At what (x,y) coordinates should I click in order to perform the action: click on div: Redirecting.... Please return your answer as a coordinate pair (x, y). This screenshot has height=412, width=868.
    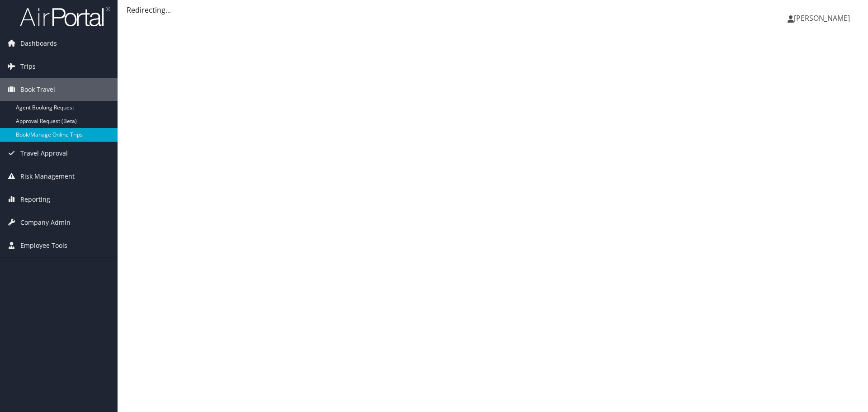
    Looking at the image, I should click on (493, 10).